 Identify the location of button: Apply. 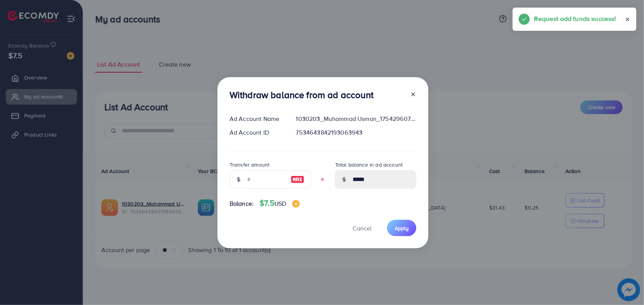
(401, 228).